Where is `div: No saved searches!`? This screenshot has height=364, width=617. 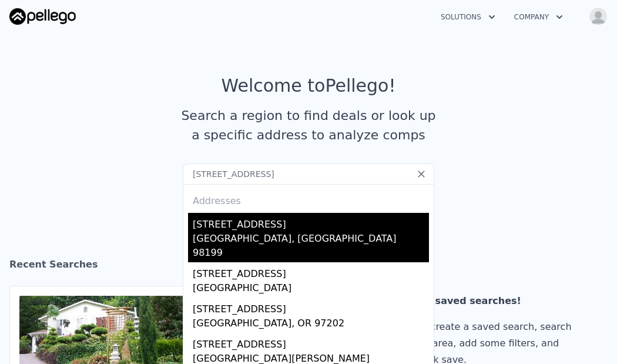 div: No saved searches! is located at coordinates (502, 301).